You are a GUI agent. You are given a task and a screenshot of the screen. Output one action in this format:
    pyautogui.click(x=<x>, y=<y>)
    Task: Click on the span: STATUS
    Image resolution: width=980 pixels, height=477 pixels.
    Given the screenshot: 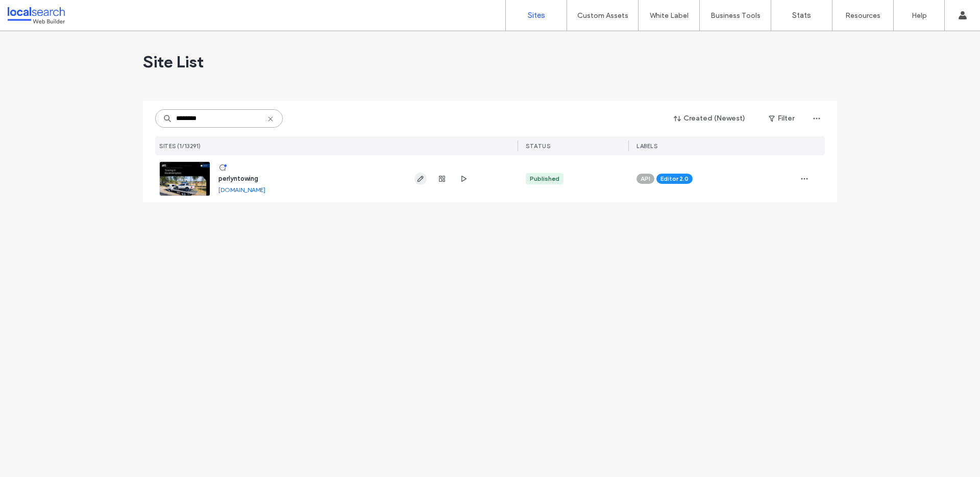 What is the action you would take?
    pyautogui.click(x=538, y=146)
    